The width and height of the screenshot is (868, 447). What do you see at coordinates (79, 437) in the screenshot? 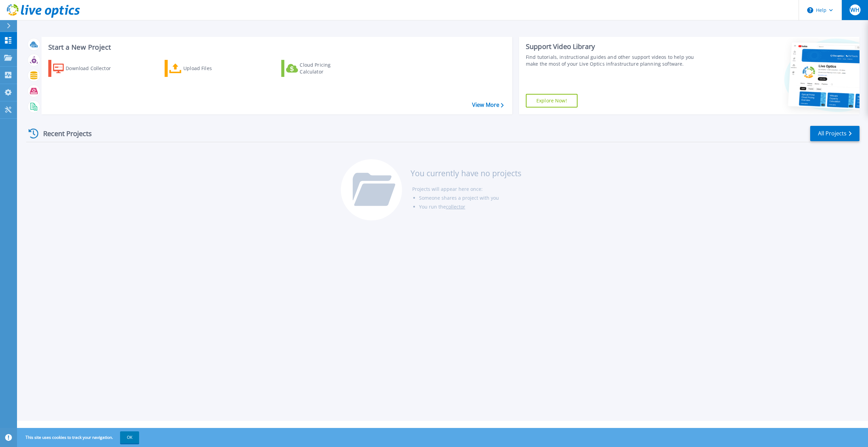
I see `span: This site uses cookies to track your navigation.` at bounding box center [79, 437].